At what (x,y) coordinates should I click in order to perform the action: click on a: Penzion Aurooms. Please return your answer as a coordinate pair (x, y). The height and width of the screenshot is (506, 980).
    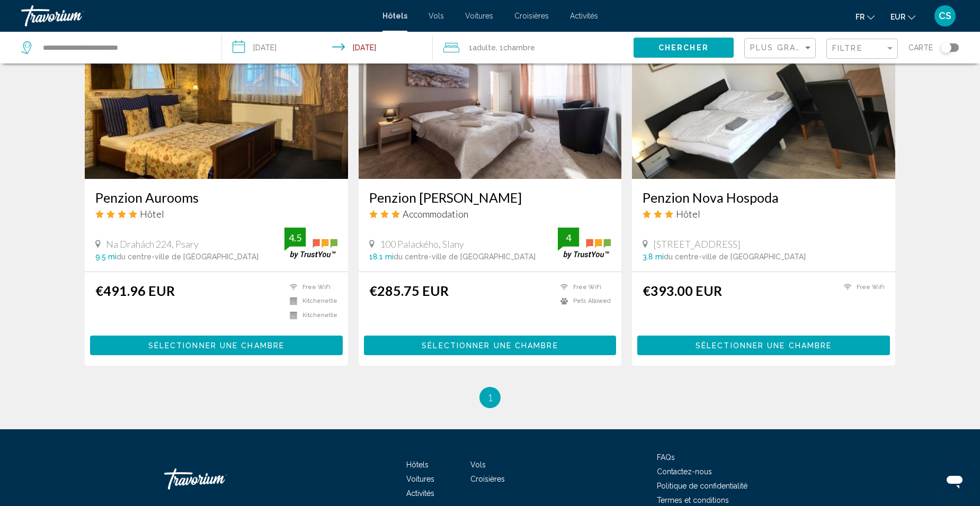
    Looking at the image, I should click on (216, 198).